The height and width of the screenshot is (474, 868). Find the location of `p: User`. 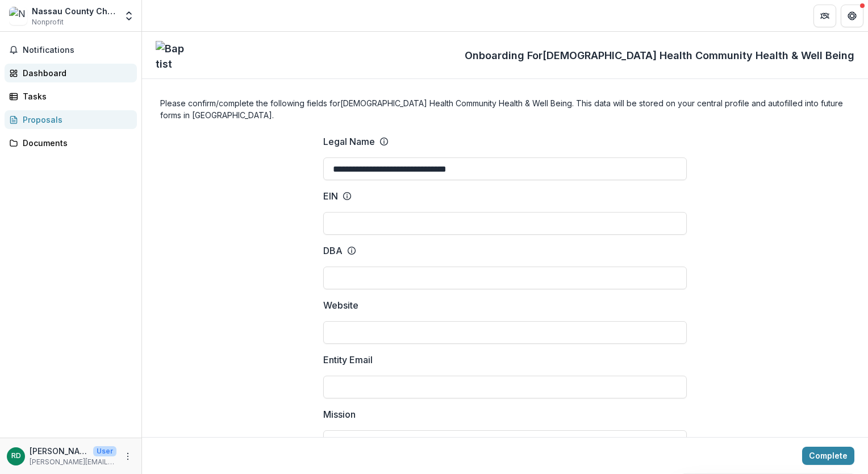

p: User is located at coordinates (105, 451).